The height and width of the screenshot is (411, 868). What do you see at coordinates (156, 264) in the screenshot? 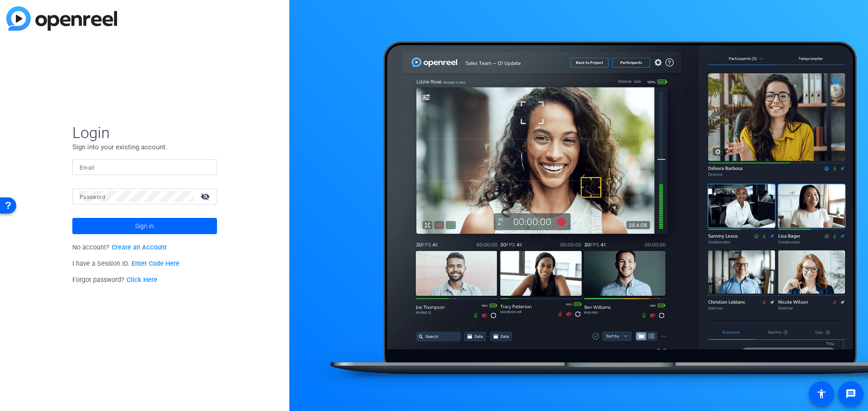
I see `a: Enter Code Here` at bounding box center [156, 264].